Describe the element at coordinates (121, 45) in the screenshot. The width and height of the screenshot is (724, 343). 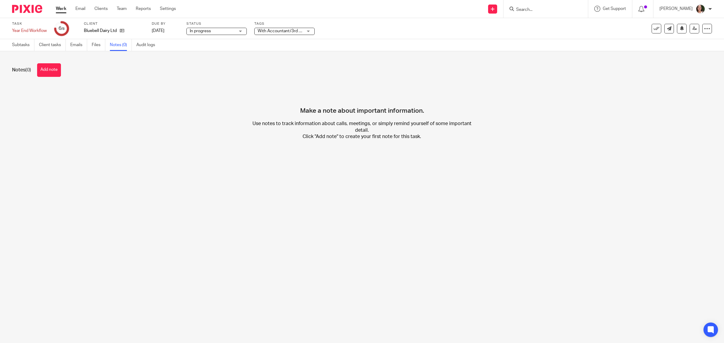
I see `a: Notes (0)` at that location.